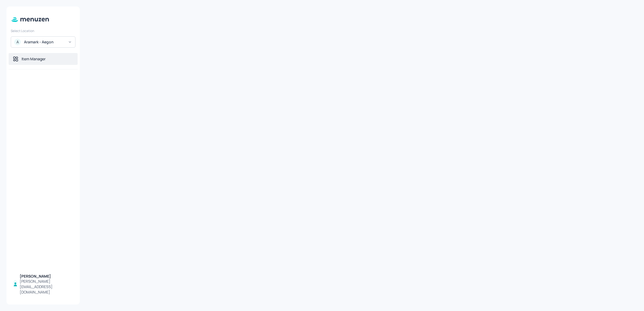 Image resolution: width=644 pixels, height=311 pixels. Describe the element at coordinates (34, 59) in the screenshot. I see `div: Item Manager` at that location.